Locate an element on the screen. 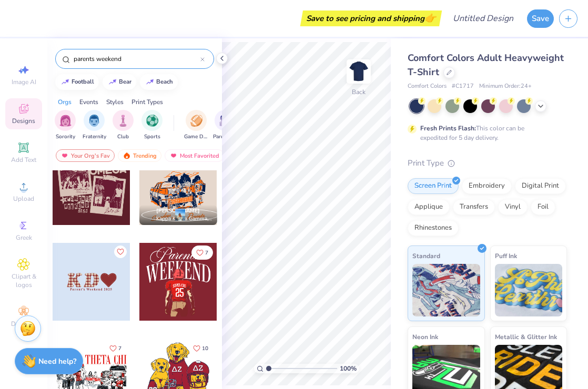 The height and width of the screenshot is (389, 588). span: Neon Ink is located at coordinates (425, 336).